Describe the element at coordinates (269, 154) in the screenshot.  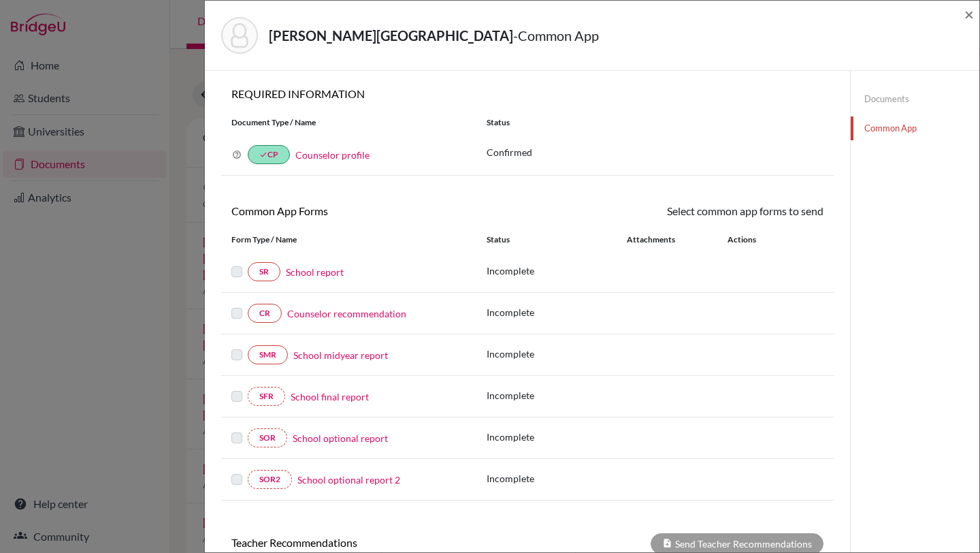
I see `a: doneCP` at that location.